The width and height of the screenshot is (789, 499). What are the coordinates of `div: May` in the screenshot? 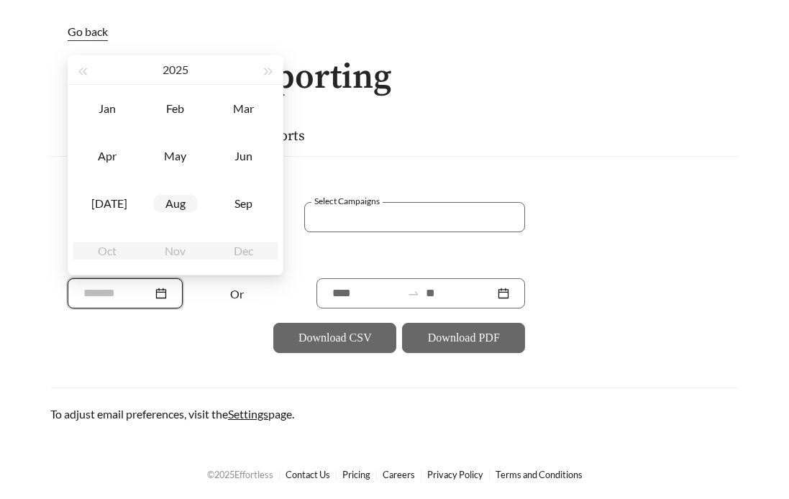 It's located at (175, 156).